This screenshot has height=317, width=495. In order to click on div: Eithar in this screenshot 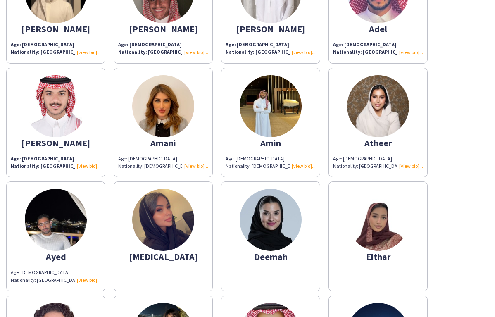, I will do `click(378, 257)`.